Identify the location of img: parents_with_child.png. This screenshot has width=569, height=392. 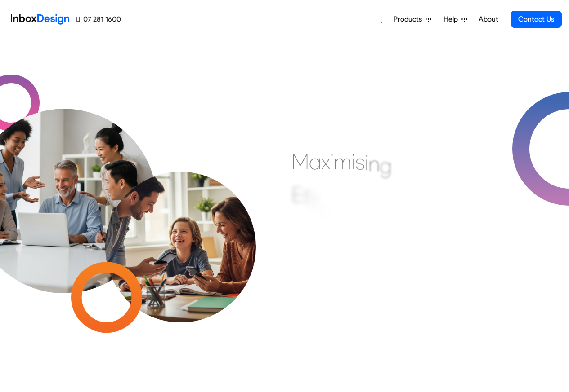
(180, 229).